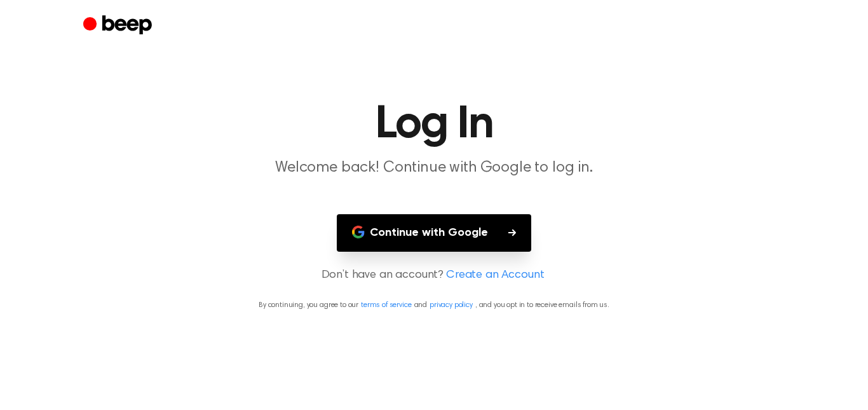 The image size is (868, 410). I want to click on p: Welcome back! Continue with Google to log in., so click(434, 168).